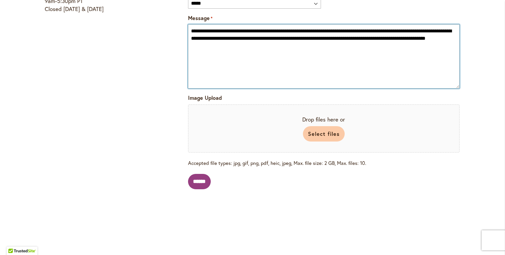 The image size is (505, 255). What do you see at coordinates (323, 161) in the screenshot?
I see `span: Accepted file types: jpg, gif, png, pdf, heic, jpeg, Max. file size: 2 GB, Max. files: 10.` at bounding box center [323, 161].